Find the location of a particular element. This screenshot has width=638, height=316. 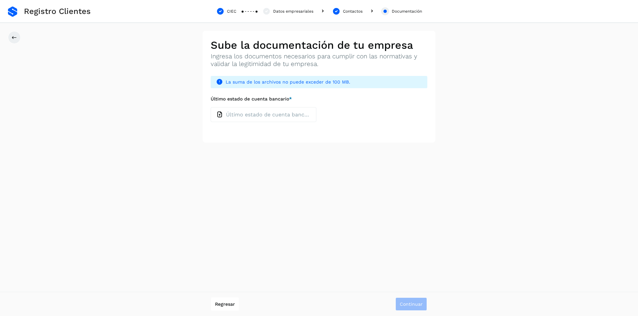

p: Ingresa los documentos necesarios para cumplir con las normativas y validar la legitimidad de tu ... is located at coordinates (319, 60).